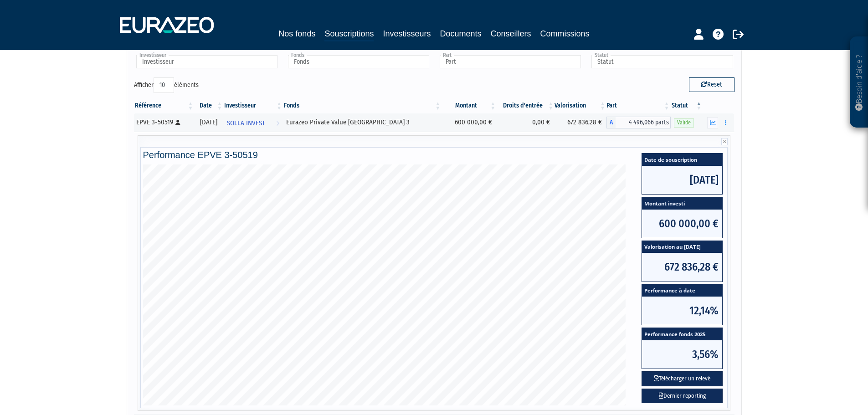 This screenshot has height=415, width=868. What do you see at coordinates (525, 105) in the screenshot?
I see `th: Droits d'entrée: activer pour trier la colonne par ordre croissant` at bounding box center [525, 105].